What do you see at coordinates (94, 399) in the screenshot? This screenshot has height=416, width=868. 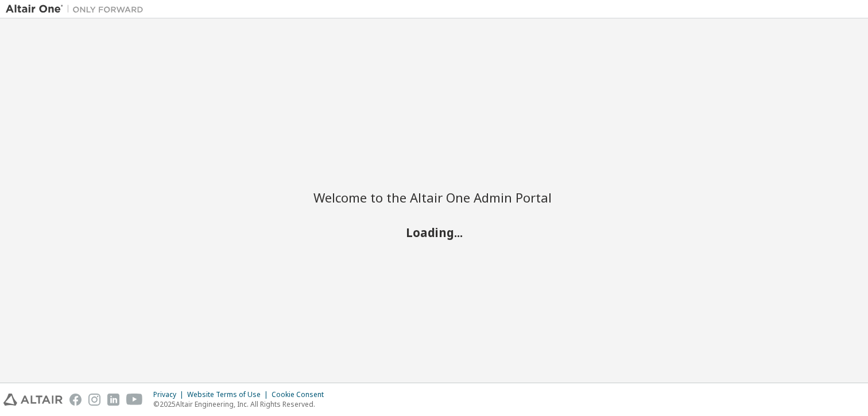 I see `img: instagram.svg` at bounding box center [94, 399].